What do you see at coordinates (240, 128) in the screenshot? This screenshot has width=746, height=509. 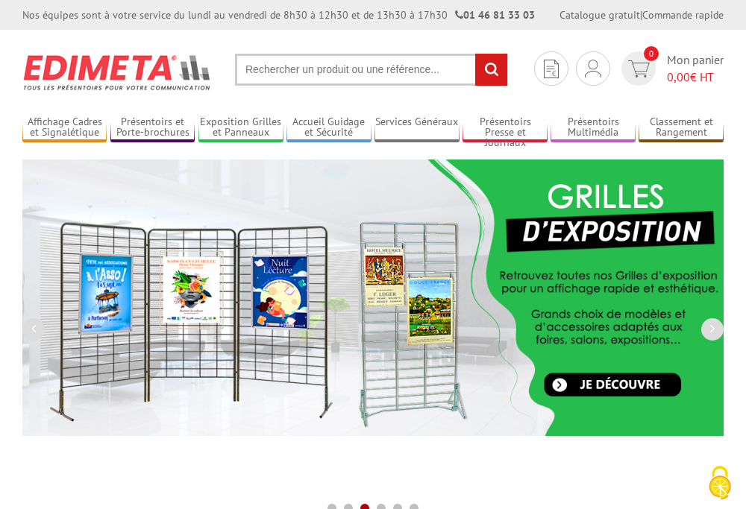 I see `a: Exposition Grilles et Panneaux` at bounding box center [240, 128].